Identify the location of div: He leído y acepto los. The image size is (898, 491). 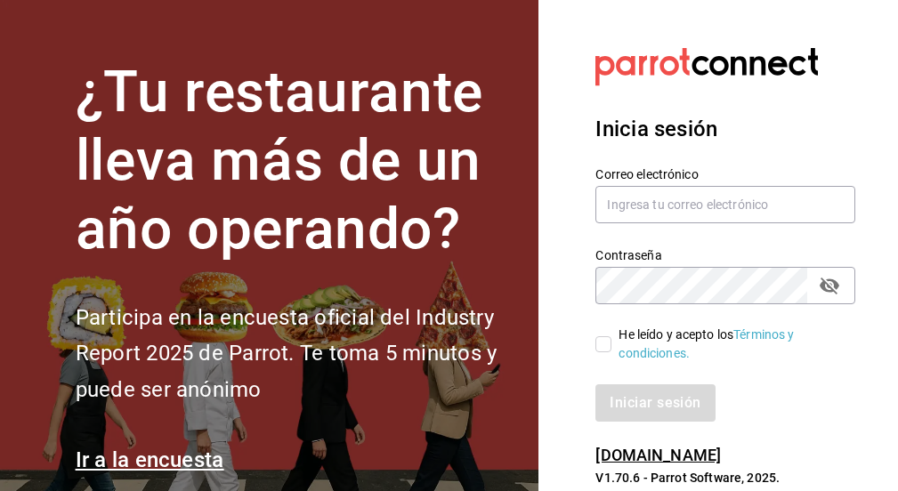
(730, 344).